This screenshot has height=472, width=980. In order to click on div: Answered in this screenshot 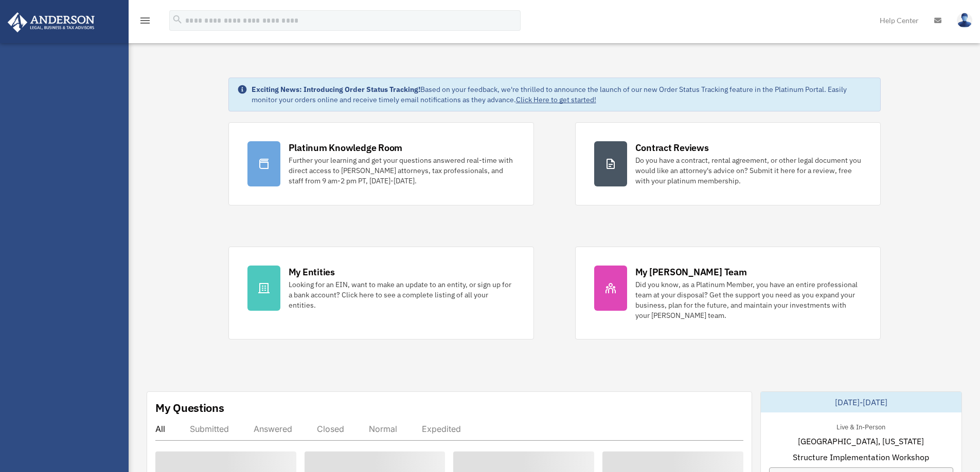, I will do `click(273, 429)`.